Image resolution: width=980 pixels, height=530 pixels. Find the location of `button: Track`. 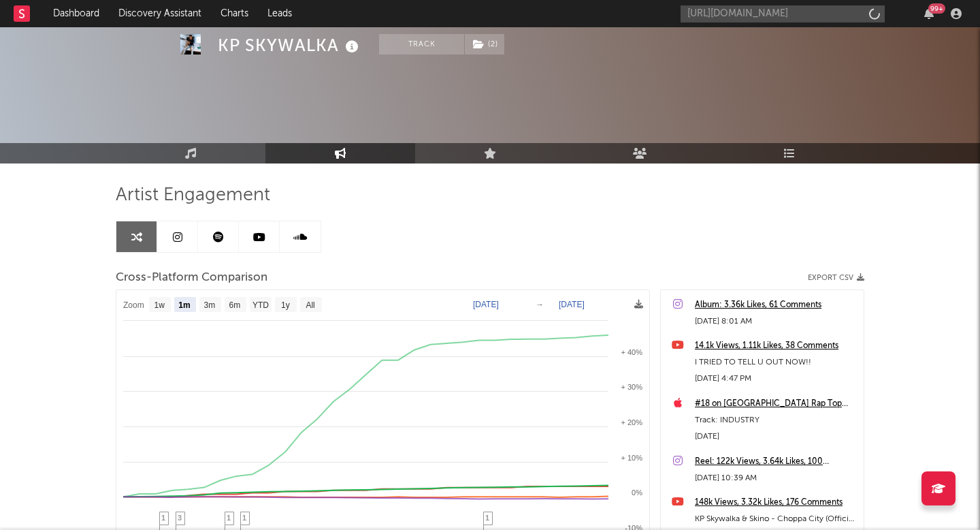

button: Track is located at coordinates (422, 45).